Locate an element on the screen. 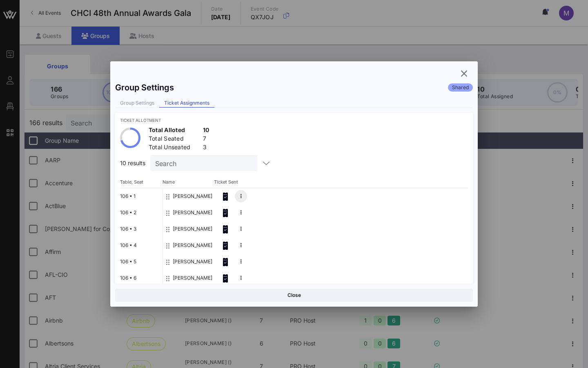  span: 10 results is located at coordinates (133, 163).